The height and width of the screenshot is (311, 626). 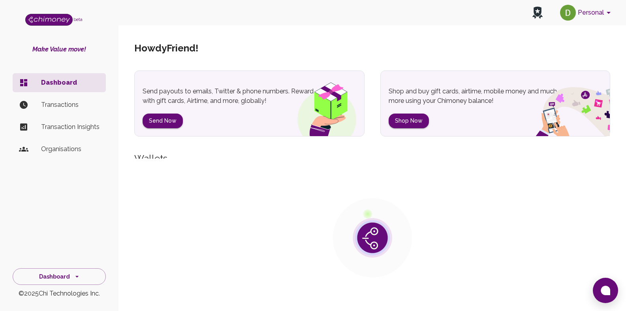 I want to click on span: beta, so click(x=78, y=19).